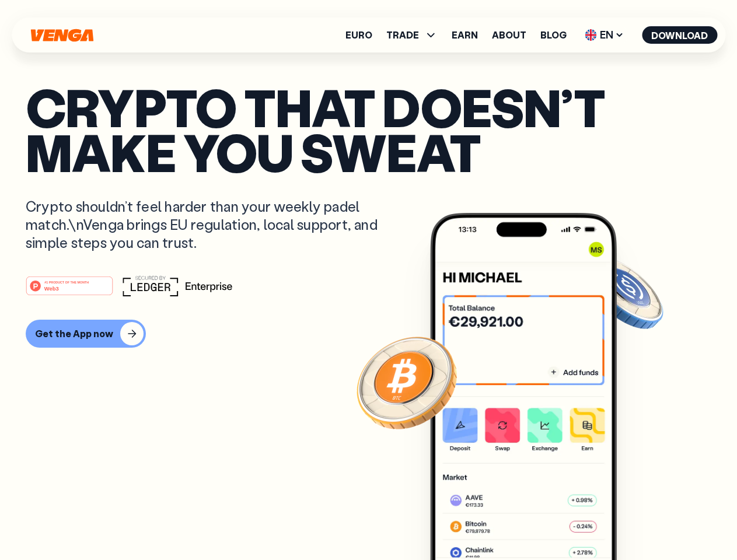 The width and height of the screenshot is (737, 560). What do you see at coordinates (509, 35) in the screenshot?
I see `a: About` at bounding box center [509, 35].